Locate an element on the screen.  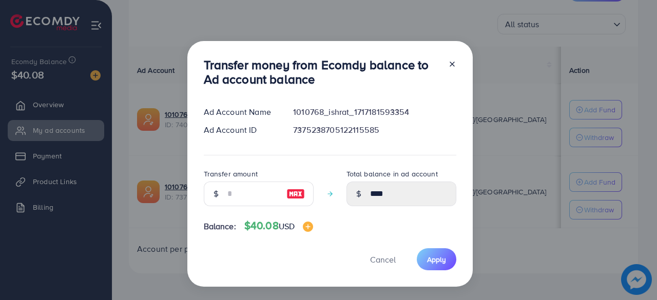
span: Apply is located at coordinates (436, 260).